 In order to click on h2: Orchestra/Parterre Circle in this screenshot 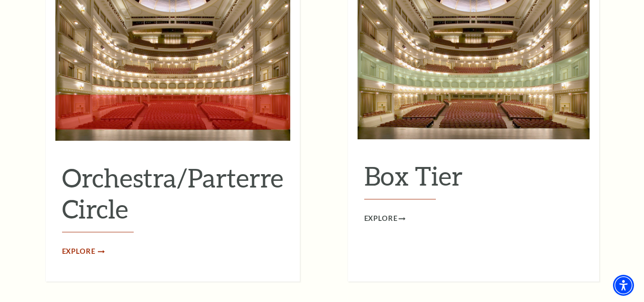, I will do `click(173, 197)`.